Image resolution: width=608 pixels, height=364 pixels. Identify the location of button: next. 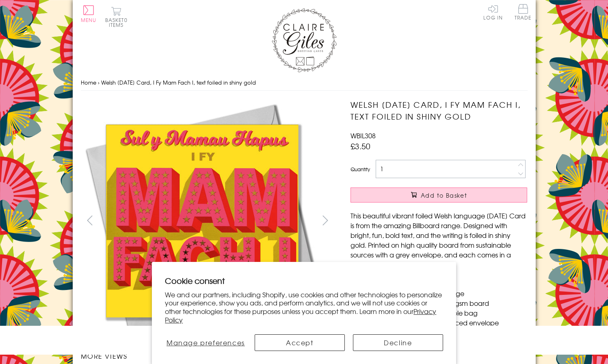
(326, 220).